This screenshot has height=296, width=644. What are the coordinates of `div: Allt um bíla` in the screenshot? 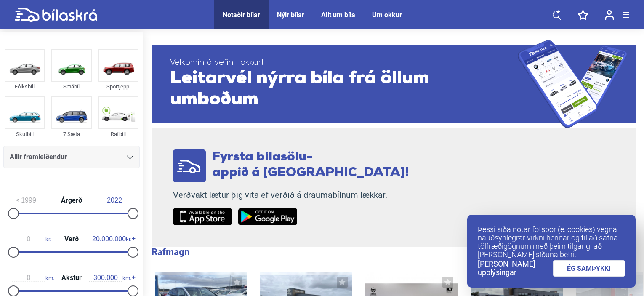 It's located at (338, 15).